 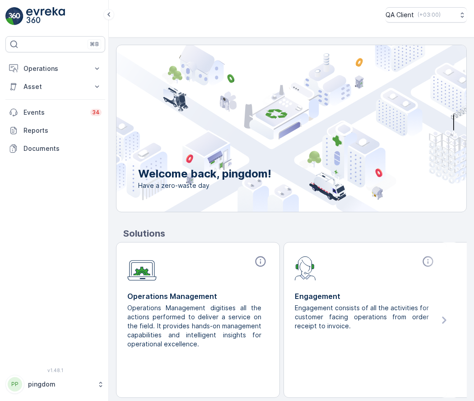 What do you see at coordinates (55, 69) in the screenshot?
I see `p: Operations` at bounding box center [55, 69].